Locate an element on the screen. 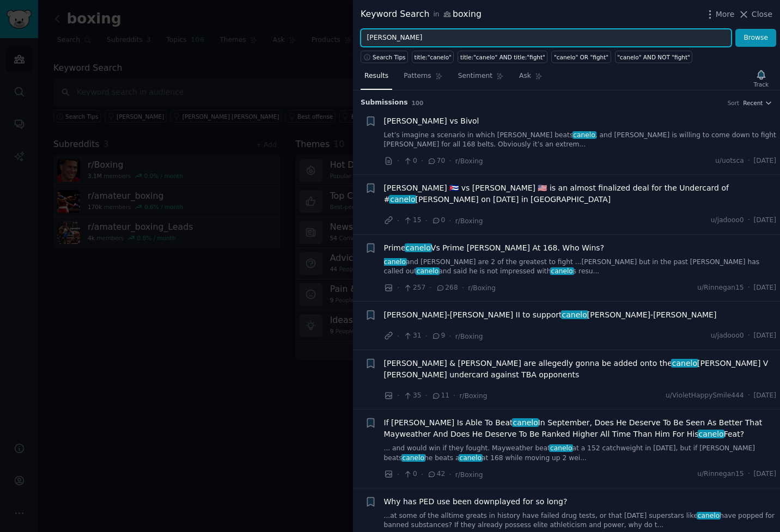 This screenshot has height=532, width=780. span: in is located at coordinates (436, 15).